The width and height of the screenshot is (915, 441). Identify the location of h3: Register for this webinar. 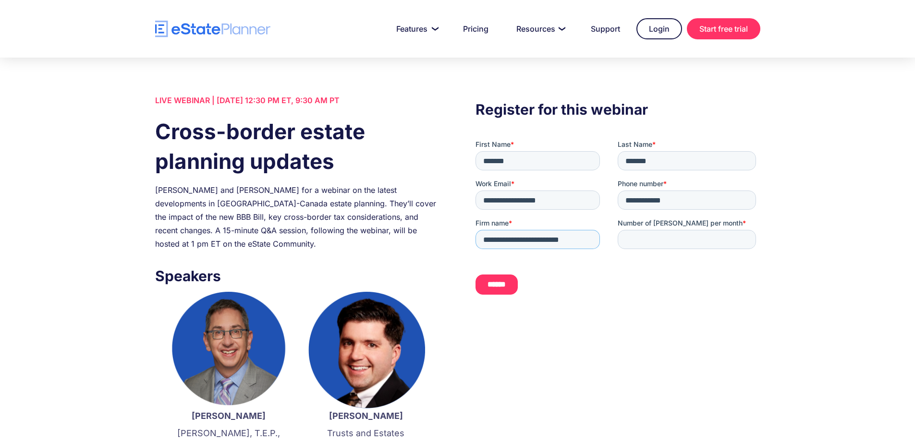
(617, 109).